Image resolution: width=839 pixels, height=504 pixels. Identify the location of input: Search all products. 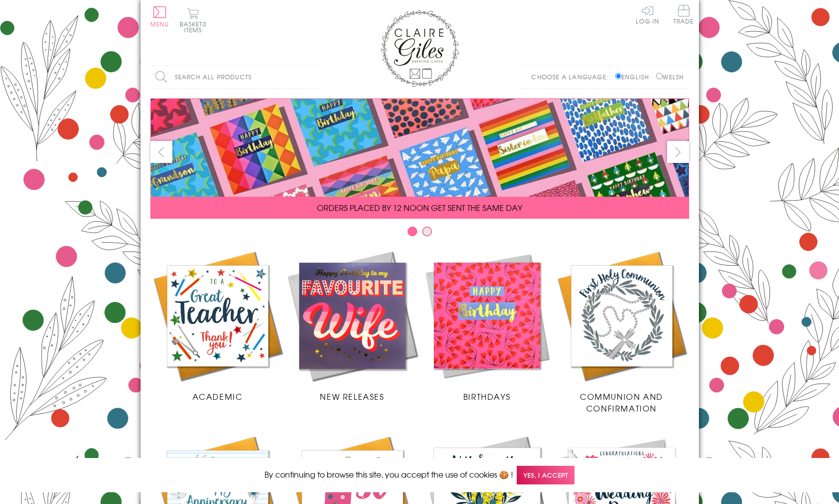
(236, 77).